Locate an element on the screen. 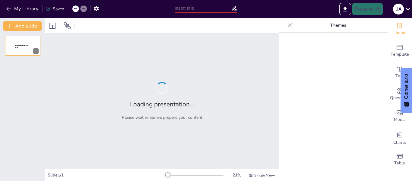 The width and height of the screenshot is (412, 181). button: Export to PowerPoint is located at coordinates (345, 9).